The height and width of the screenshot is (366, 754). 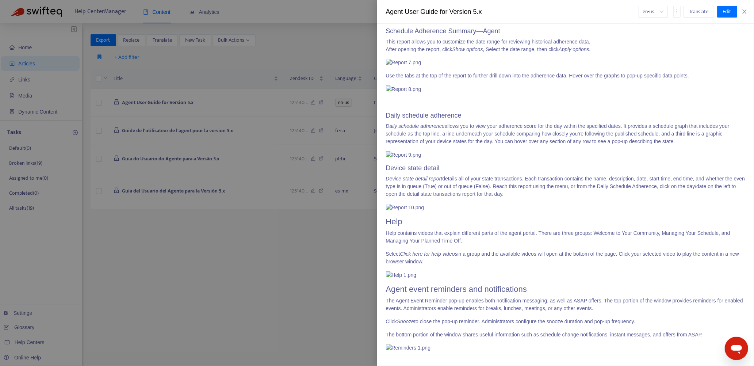 I want to click on button: more, so click(x=677, y=12).